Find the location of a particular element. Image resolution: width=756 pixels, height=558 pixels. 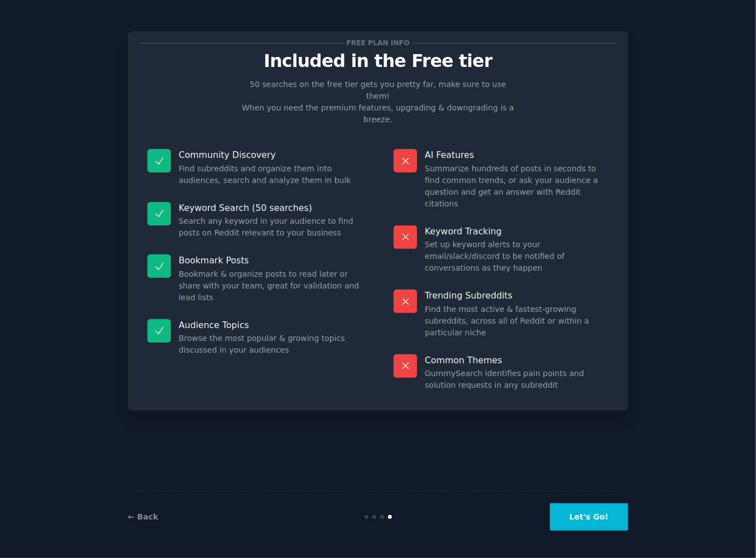

dd: Browse the most popular & growing topics discussed in your audiences is located at coordinates (270, 344).